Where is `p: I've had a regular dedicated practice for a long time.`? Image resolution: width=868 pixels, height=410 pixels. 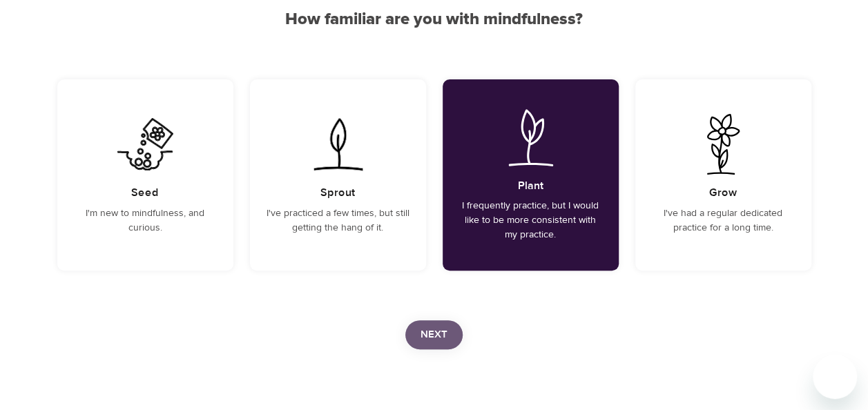
p: I've had a regular dedicated practice for a long time. is located at coordinates (723, 220).